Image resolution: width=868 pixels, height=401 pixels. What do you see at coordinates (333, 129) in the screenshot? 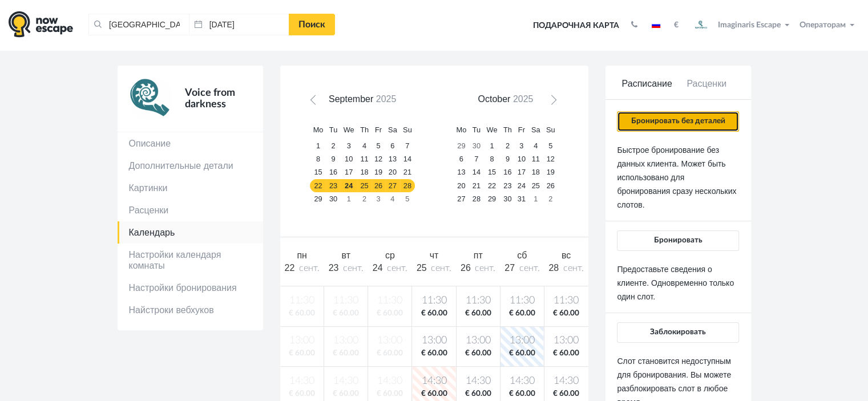
I see `span: Tuesday` at bounding box center [333, 129].